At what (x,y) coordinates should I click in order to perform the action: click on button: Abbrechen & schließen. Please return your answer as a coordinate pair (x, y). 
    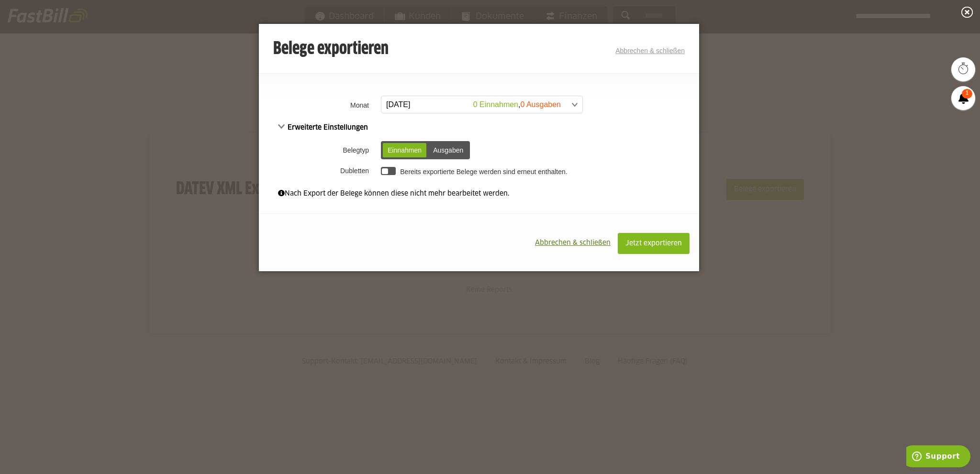
    Looking at the image, I should click on (572, 243).